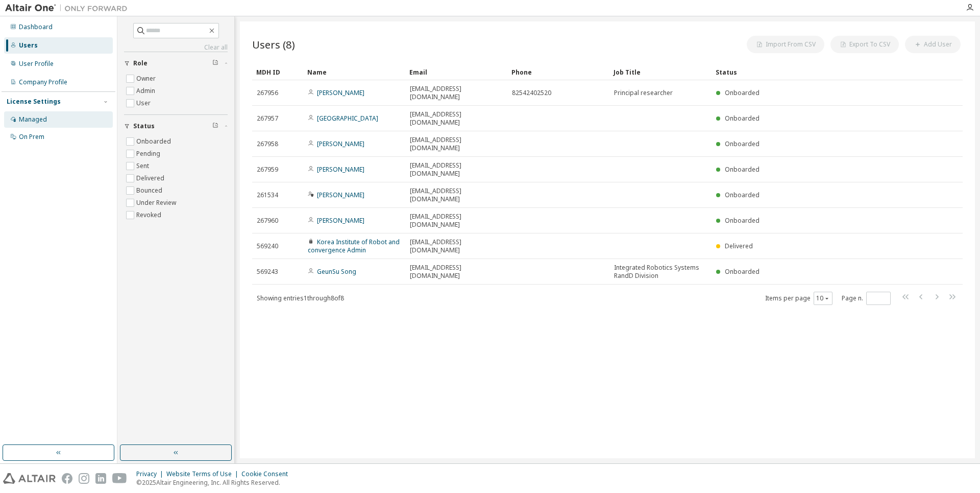  Describe the element at coordinates (143, 166) in the screenshot. I see `label: Sent` at that location.